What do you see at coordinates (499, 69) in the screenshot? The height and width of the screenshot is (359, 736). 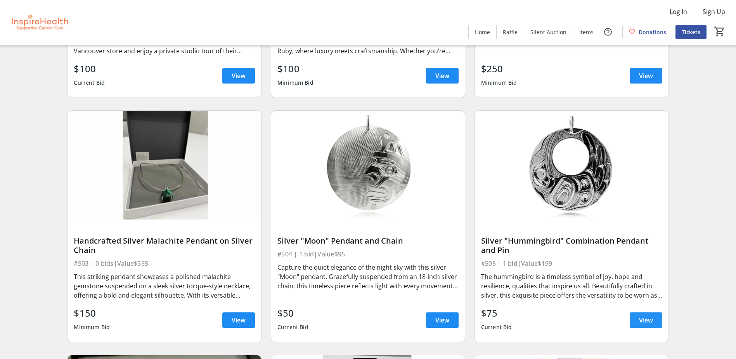 I see `div: $250` at bounding box center [499, 69].